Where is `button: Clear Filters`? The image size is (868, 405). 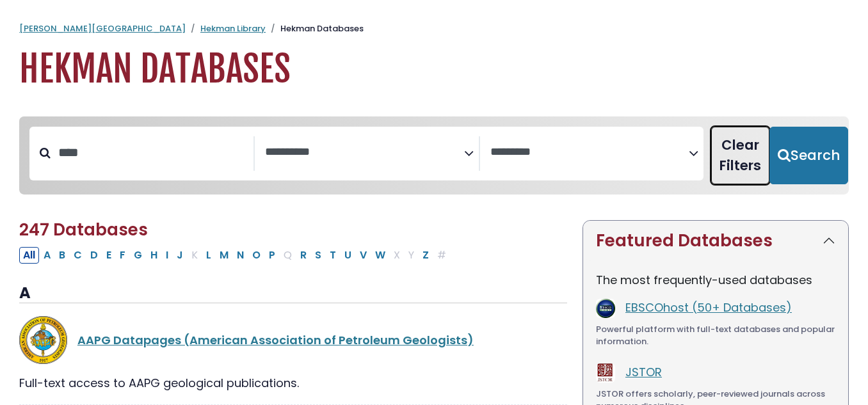 button: Clear Filters is located at coordinates (740, 155).